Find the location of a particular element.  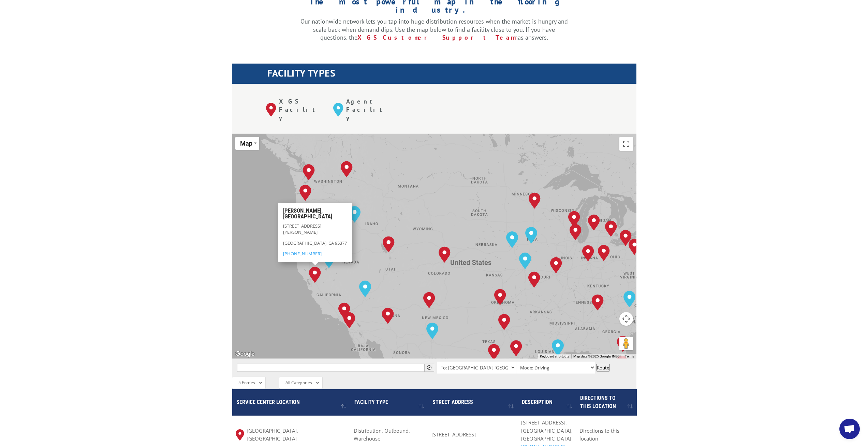

h1: FACILITY TYPES is located at coordinates (452, 75).